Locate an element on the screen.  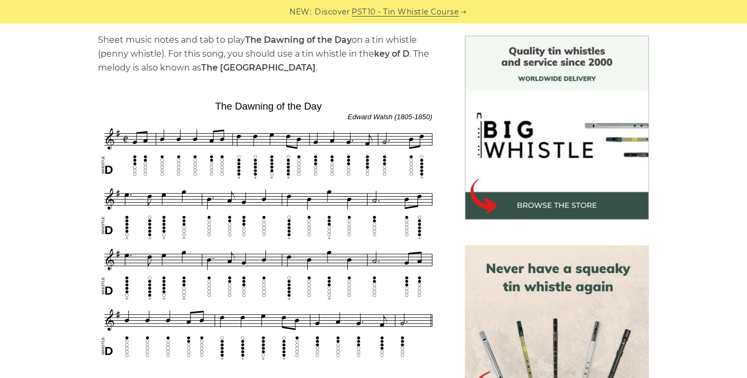
span: Discover is located at coordinates (333, 12).